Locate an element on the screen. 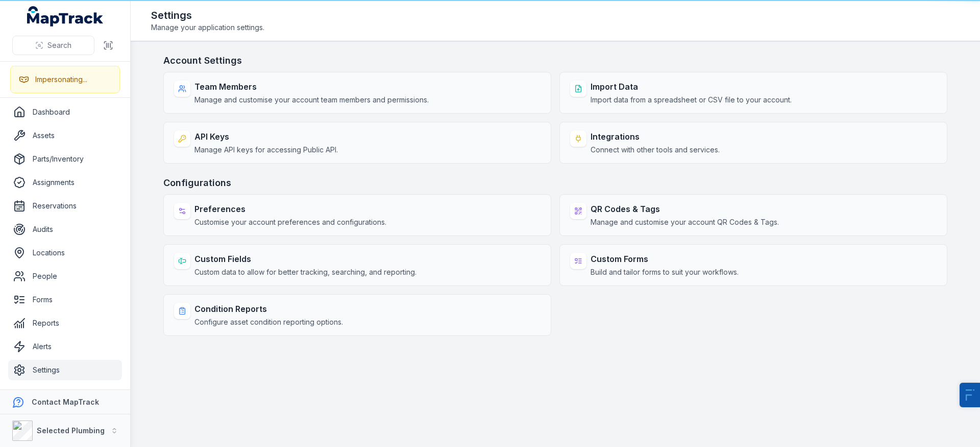 The image size is (980, 447). strong: QR Codes & Tags is located at coordinates (684, 209).